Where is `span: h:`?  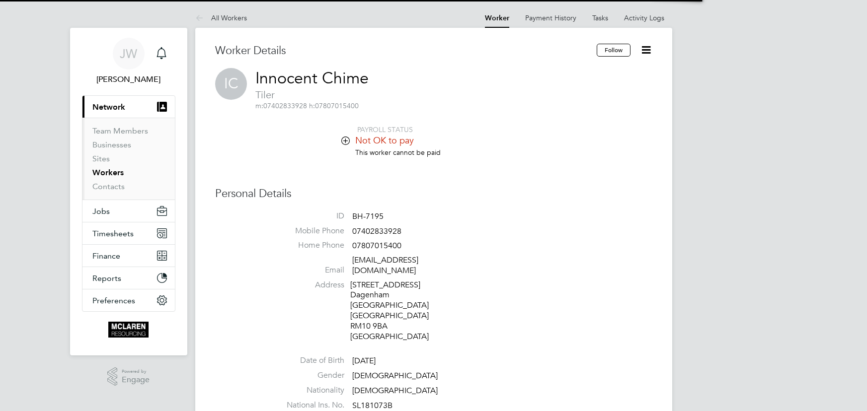 span: h: is located at coordinates (312, 106).